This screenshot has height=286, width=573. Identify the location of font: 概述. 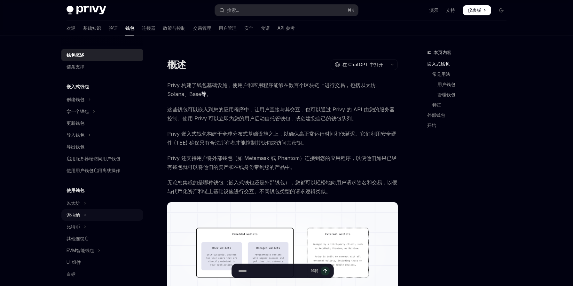
(177, 65).